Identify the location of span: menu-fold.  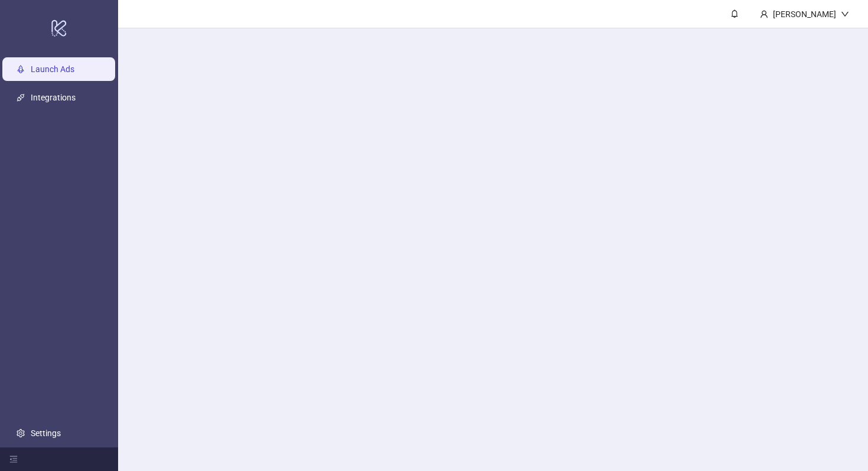
(14, 459).